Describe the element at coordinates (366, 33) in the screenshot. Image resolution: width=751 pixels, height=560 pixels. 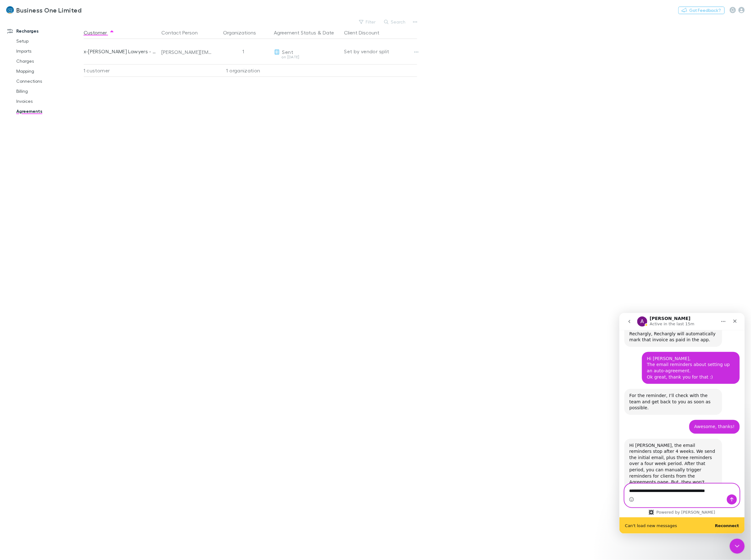
I see `button: Client Discount` at that location.